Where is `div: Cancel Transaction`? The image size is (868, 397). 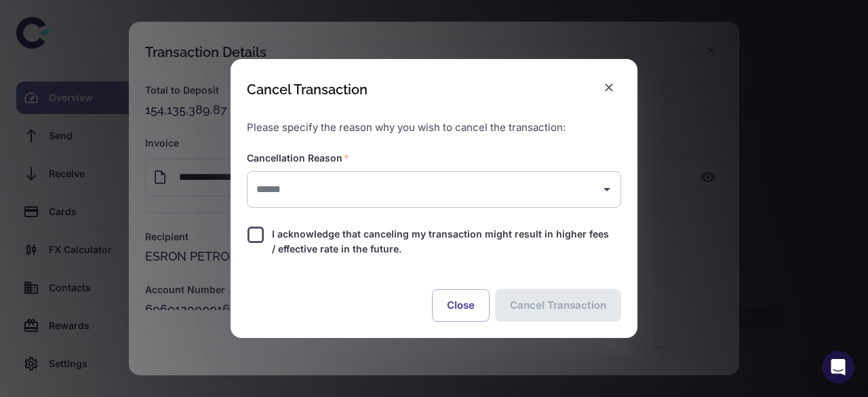 div: Cancel Transaction is located at coordinates (307, 89).